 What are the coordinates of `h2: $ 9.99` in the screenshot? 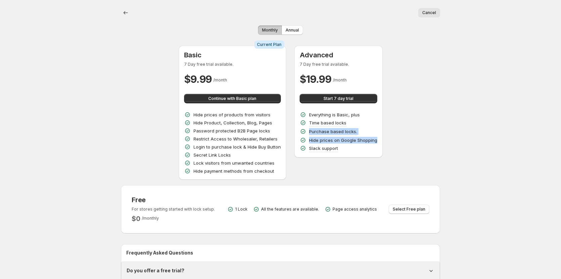 It's located at (198, 79).